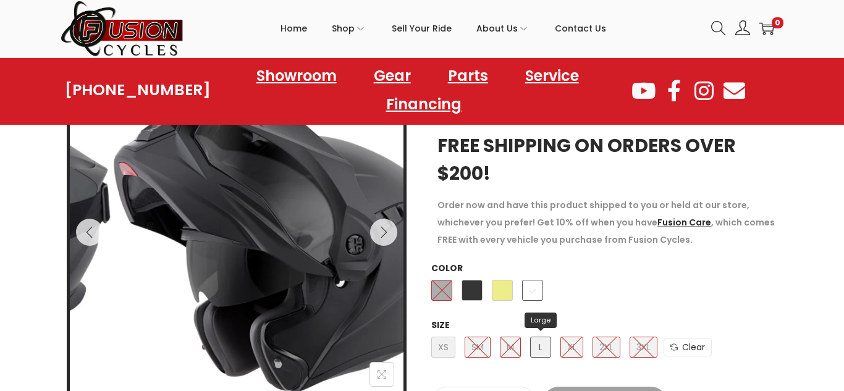  Describe the element at coordinates (424, 104) in the screenshot. I see `a: Financing` at that location.